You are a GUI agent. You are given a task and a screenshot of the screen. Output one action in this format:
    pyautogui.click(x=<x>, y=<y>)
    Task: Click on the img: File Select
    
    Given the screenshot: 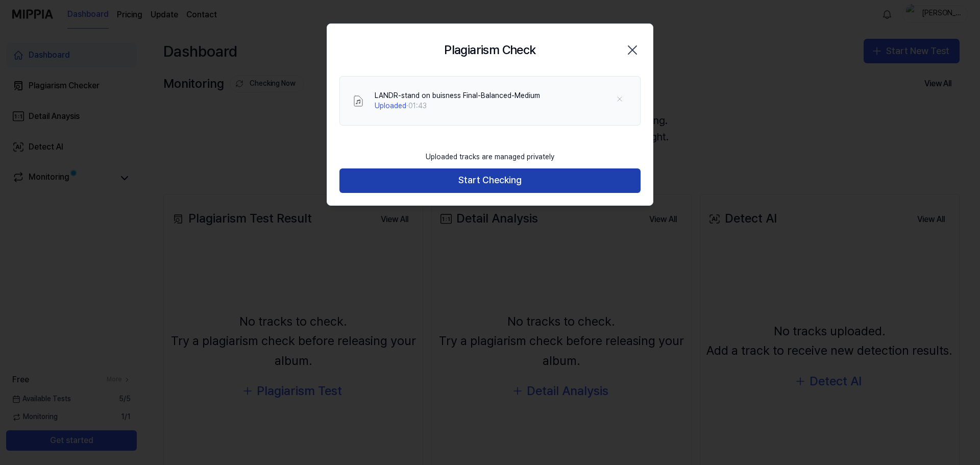 What is the action you would take?
    pyautogui.click(x=359, y=101)
    